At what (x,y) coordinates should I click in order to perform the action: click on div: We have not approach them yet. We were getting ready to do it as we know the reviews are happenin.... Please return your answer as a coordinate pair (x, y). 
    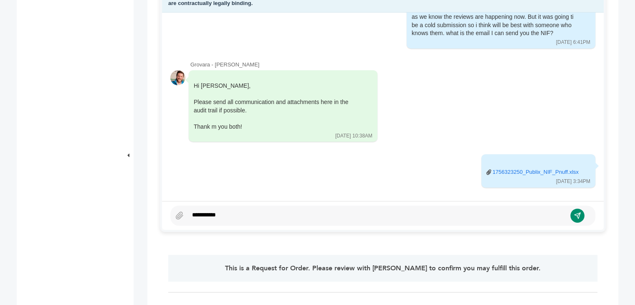
    Looking at the image, I should click on (495, 21).